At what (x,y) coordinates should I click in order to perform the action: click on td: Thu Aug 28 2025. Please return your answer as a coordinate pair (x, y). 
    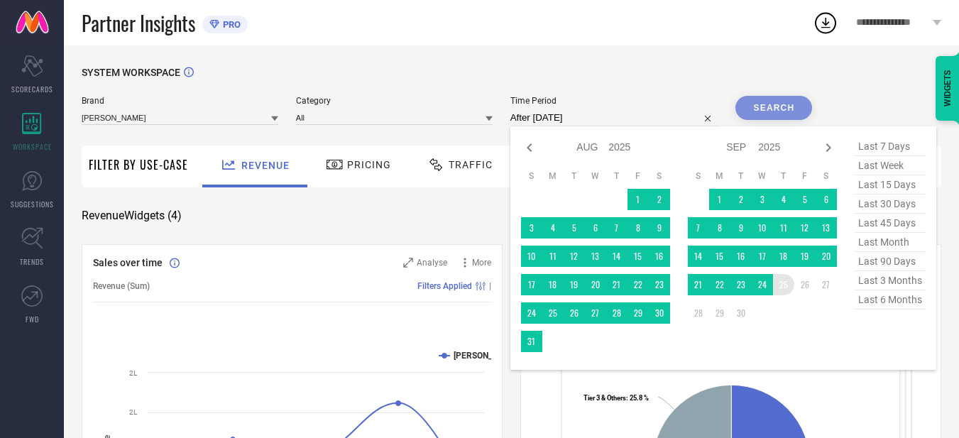
    Looking at the image, I should click on (617, 313).